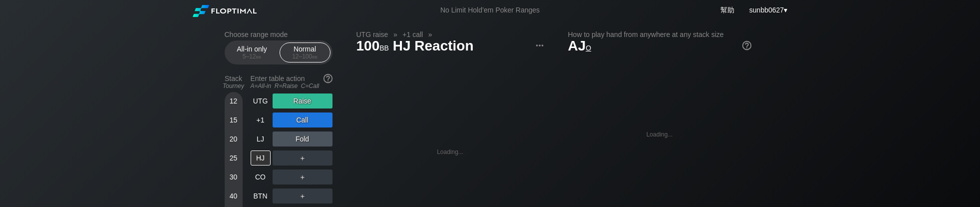  I want to click on span: sunbb0627, so click(766, 10).